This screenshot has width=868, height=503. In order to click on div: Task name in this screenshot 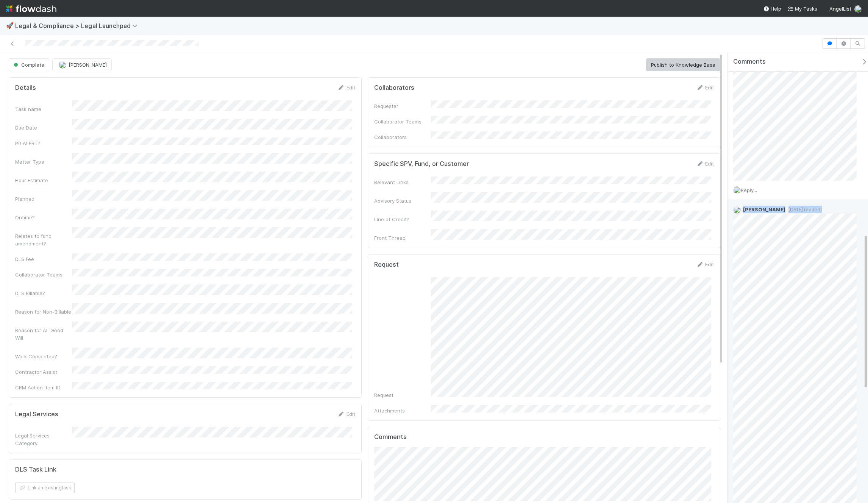, I will do `click(44, 109)`.